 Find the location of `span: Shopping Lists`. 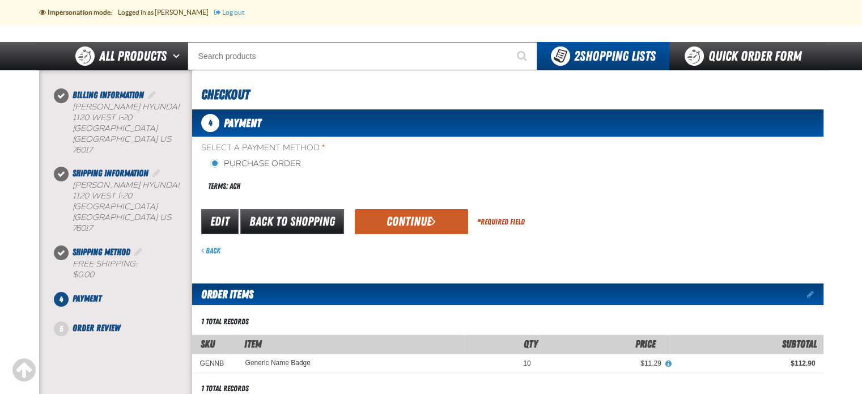

span: Shopping Lists is located at coordinates (615, 56).